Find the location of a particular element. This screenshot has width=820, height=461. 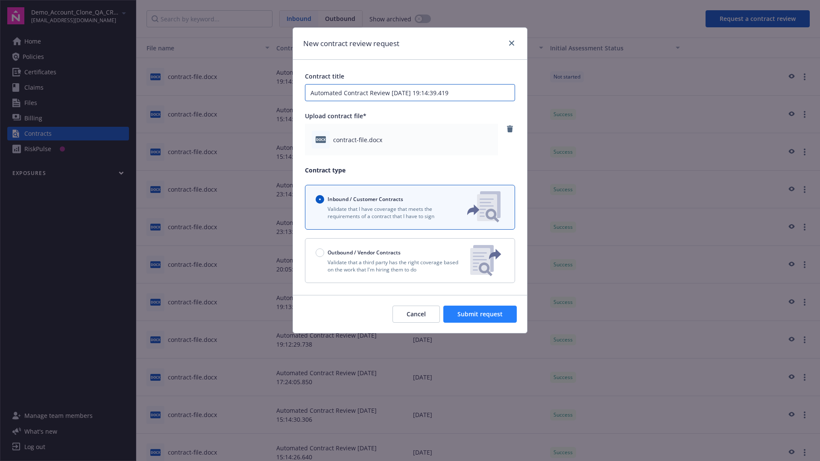

input: Enter a title for this contract is located at coordinates (410, 93).